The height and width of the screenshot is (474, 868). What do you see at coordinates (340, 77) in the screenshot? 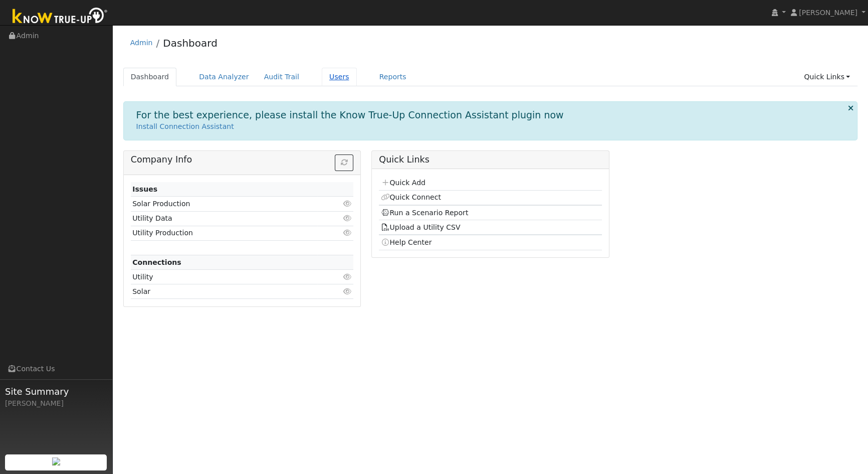
I see `a: Users` at bounding box center [340, 77].